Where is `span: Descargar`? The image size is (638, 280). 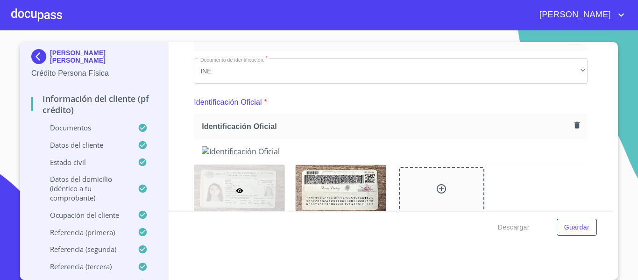 span: Descargar is located at coordinates (514, 227).